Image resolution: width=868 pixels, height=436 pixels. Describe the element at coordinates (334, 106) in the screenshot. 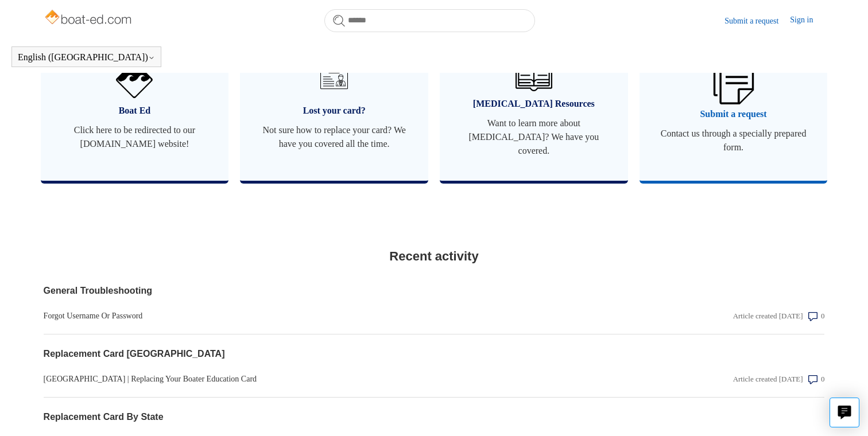

I see `a: Lost your card? Not sure how to replace your card? We have you covered all the time.` at that location.